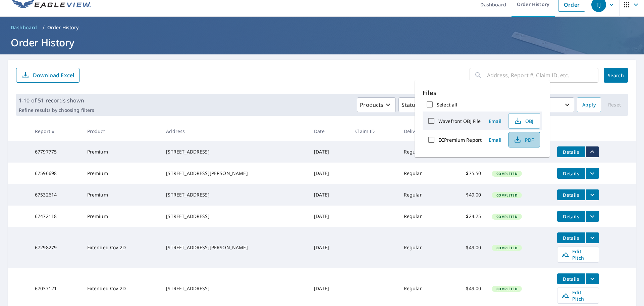  What do you see at coordinates (524, 140) in the screenshot?
I see `button: PDF` at bounding box center [524, 140].